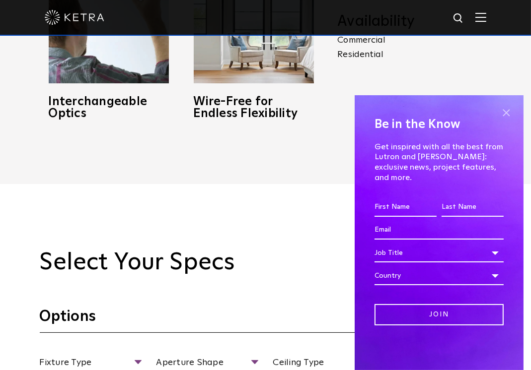 Image resolution: width=531 pixels, height=370 pixels. Describe the element at coordinates (439, 230) in the screenshot. I see `input: Email` at that location.